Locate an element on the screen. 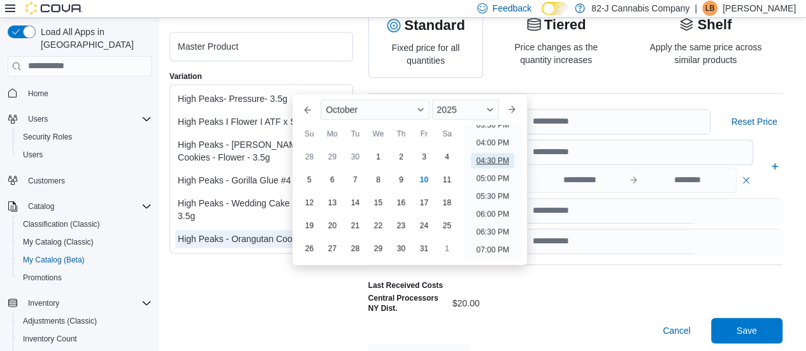  label: Central Processors NY Dist. is located at coordinates (408, 303).